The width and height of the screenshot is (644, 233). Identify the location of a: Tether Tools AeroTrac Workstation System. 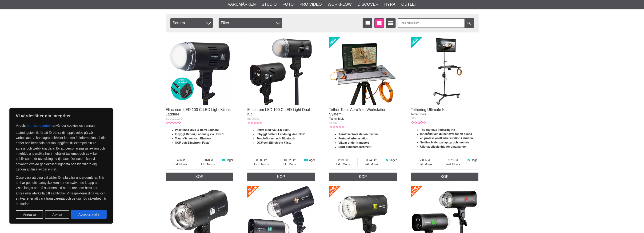
(357, 112).